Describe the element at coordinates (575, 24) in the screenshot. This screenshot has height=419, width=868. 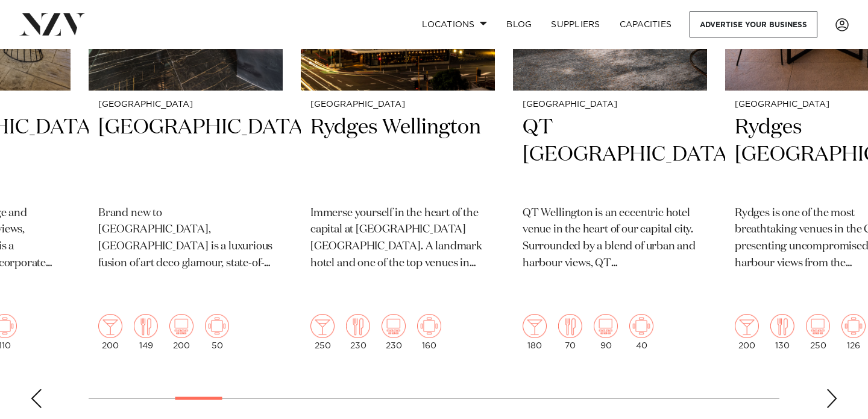
I see `a: SUPPLIERS` at that location.